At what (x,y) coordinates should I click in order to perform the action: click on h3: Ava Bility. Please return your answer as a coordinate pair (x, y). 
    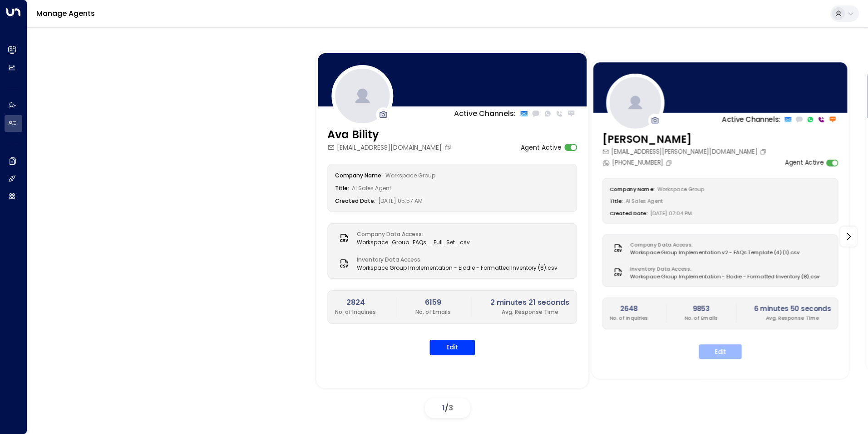
    Looking at the image, I should click on (391, 134).